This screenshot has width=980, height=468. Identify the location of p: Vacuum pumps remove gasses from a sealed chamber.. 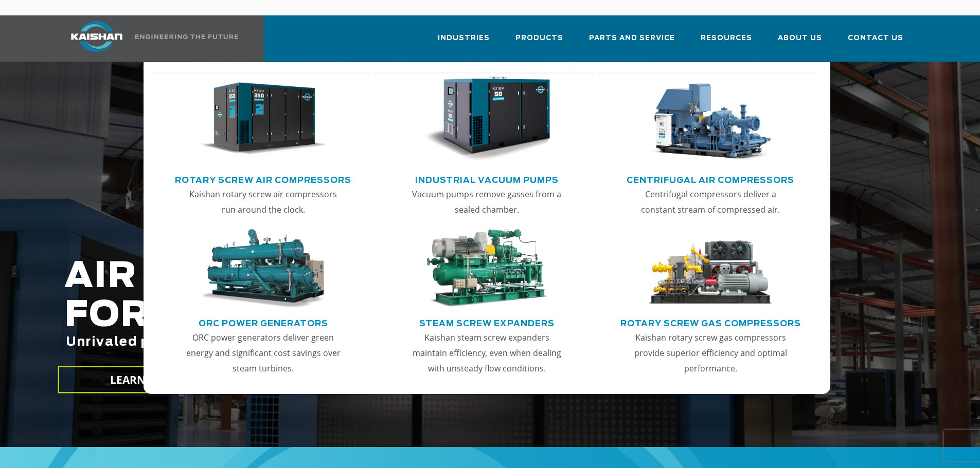
(486, 202).